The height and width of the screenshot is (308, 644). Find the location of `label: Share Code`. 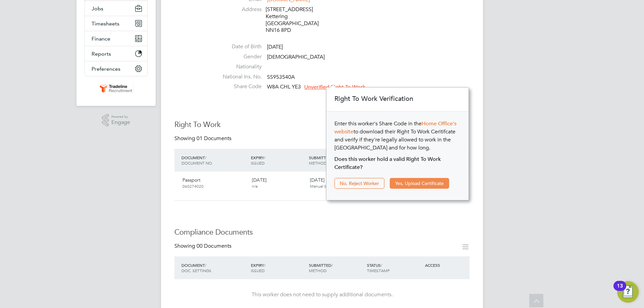

label: Share Code is located at coordinates (238, 87).